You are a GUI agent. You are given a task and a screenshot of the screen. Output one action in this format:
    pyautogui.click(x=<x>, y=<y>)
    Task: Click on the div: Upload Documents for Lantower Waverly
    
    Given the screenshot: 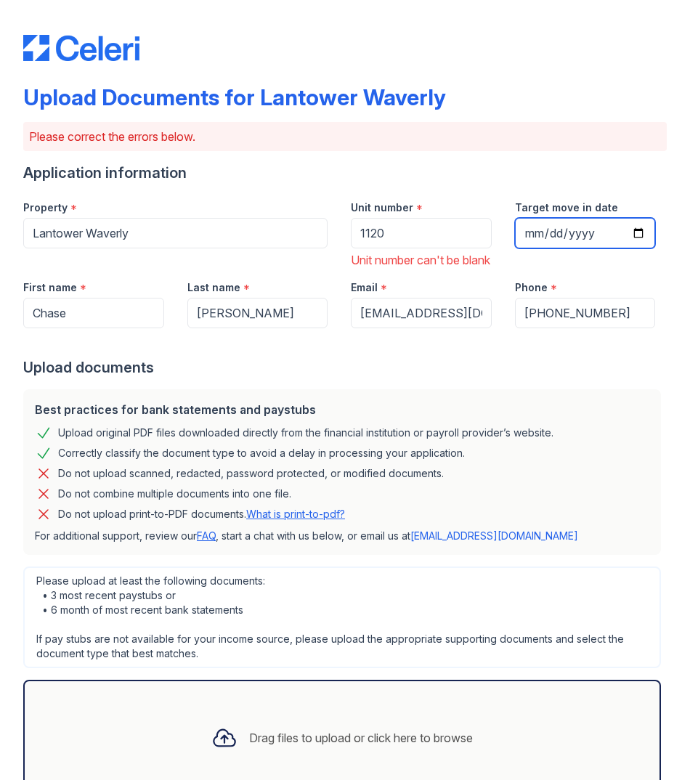 What is the action you would take?
    pyautogui.click(x=235, y=97)
    